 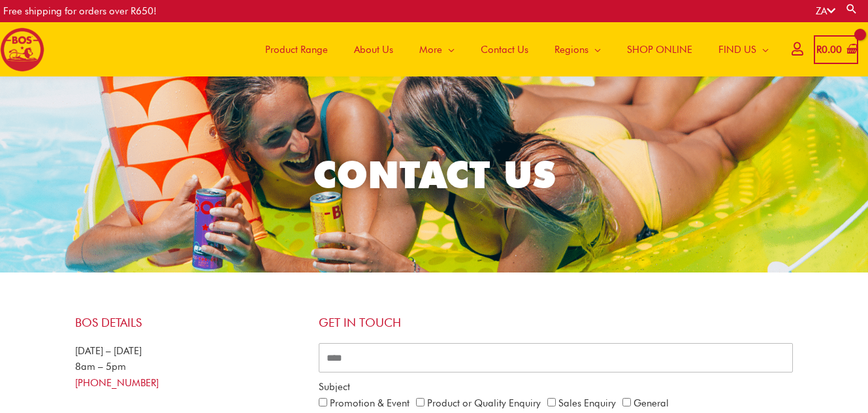 What do you see at coordinates (556, 323) in the screenshot?
I see `h4: Get in touch` at bounding box center [556, 323].